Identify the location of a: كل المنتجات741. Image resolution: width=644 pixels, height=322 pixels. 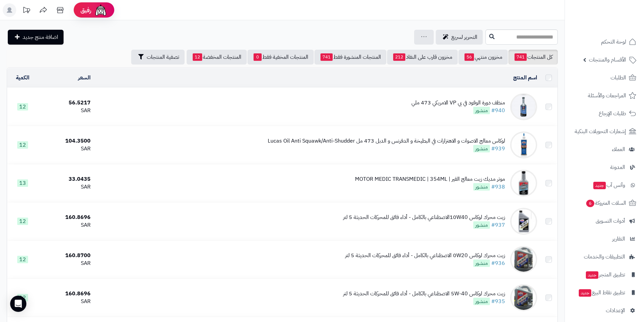
(533, 57).